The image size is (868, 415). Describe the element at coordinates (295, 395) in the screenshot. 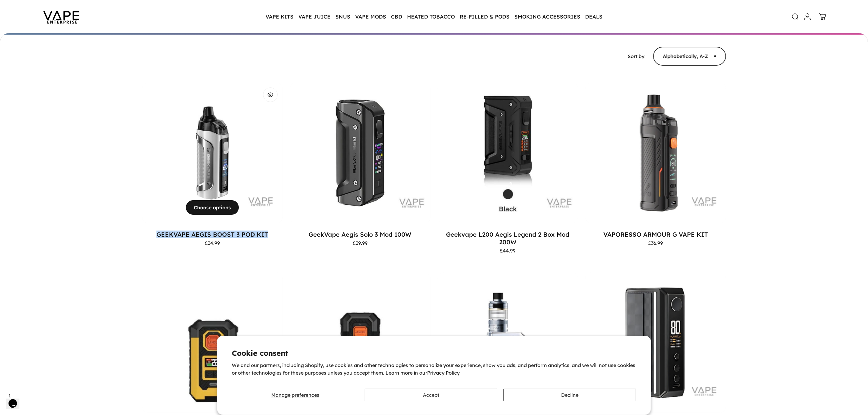

I see `button: Manage preferences` at that location.